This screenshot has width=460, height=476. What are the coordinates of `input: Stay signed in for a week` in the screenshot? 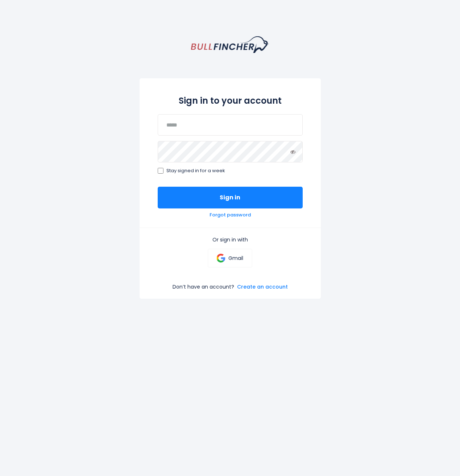 It's located at (161, 171).